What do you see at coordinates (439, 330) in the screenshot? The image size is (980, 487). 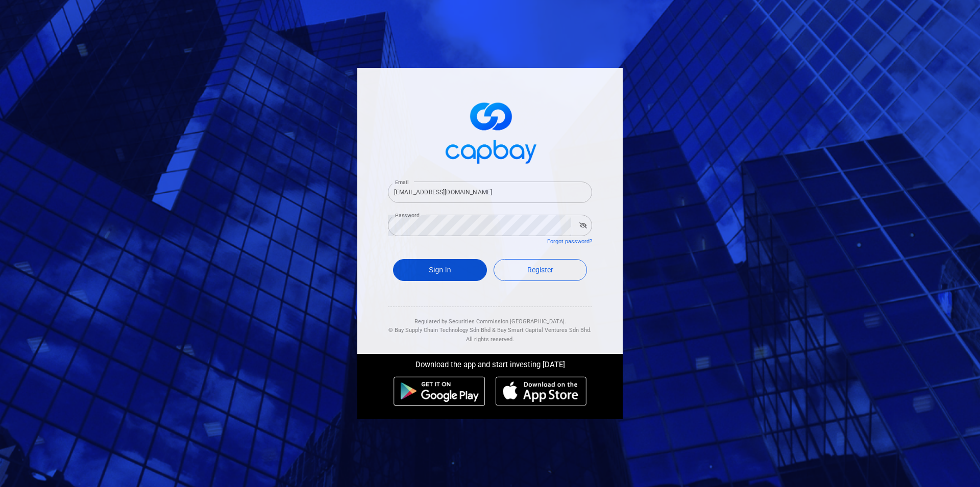 I see `span: © Bay Supply Chain Technology Sdn Bhd` at bounding box center [439, 330].